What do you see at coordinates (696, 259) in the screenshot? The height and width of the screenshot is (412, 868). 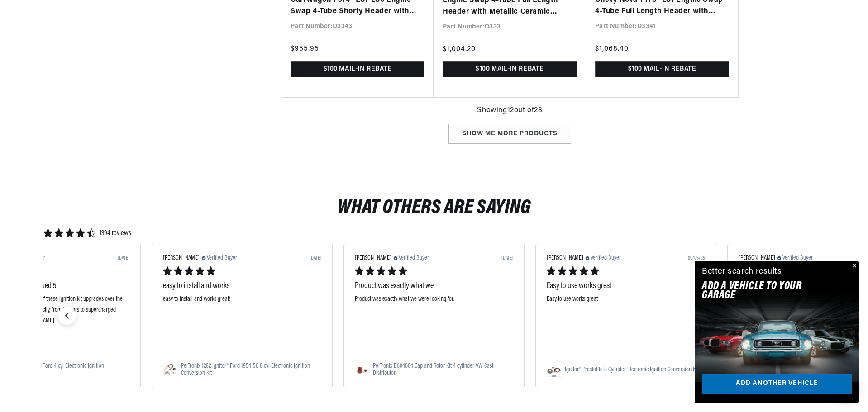 I see `div: 09/05/25` at bounding box center [696, 259].